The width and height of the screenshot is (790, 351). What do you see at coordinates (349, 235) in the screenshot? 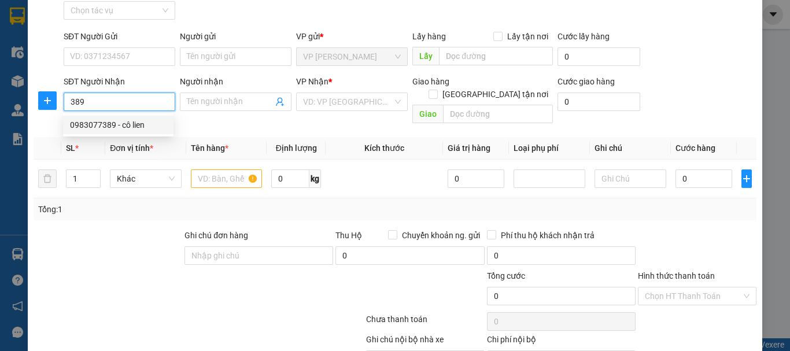
I see `span: Thu Hộ` at bounding box center [349, 235].